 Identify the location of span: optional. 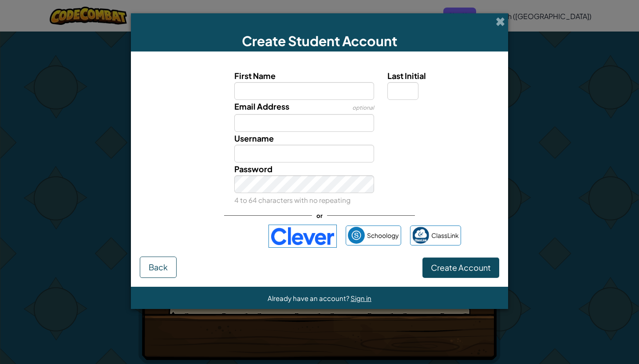
(363, 107).